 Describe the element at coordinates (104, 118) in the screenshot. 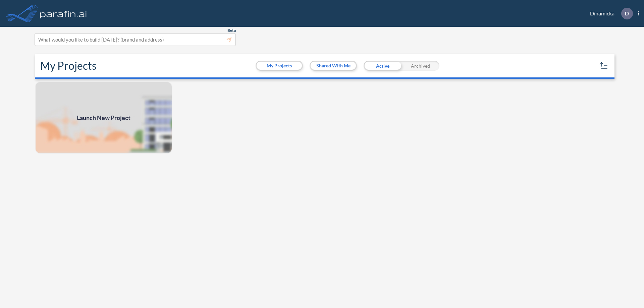

I see `a: Launch New Project` at that location.